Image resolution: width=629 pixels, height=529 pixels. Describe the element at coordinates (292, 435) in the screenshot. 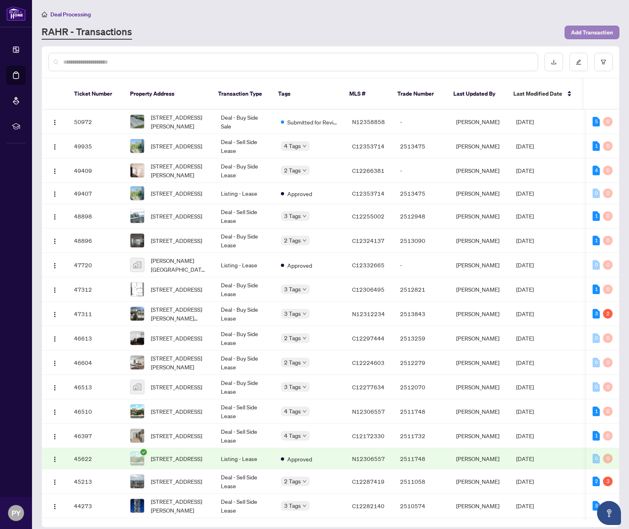

I see `span: 4 Tags` at that location.